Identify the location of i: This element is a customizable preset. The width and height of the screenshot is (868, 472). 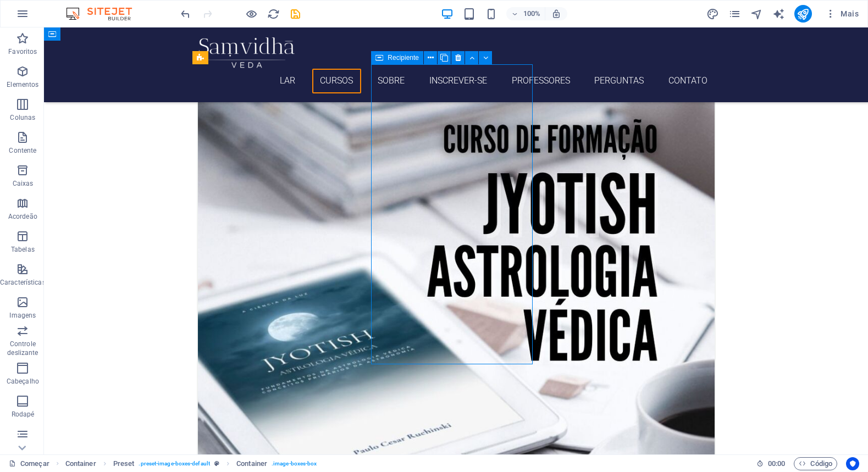
(217, 463).